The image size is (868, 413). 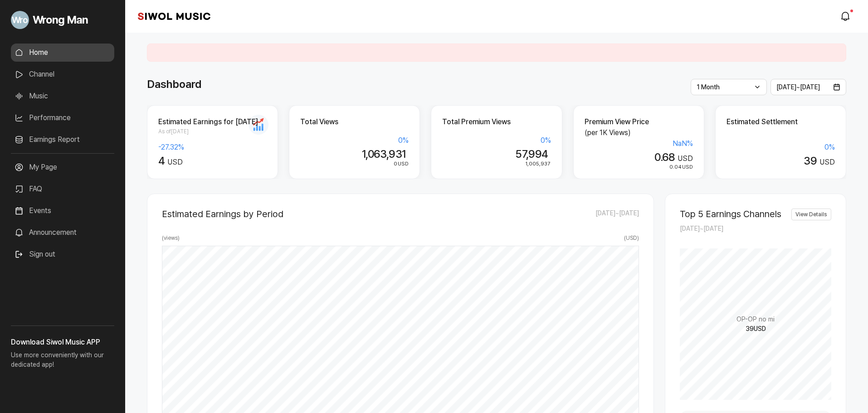 What do you see at coordinates (780, 122) in the screenshot?
I see `h2: Estimated Settlement` at bounding box center [780, 122].